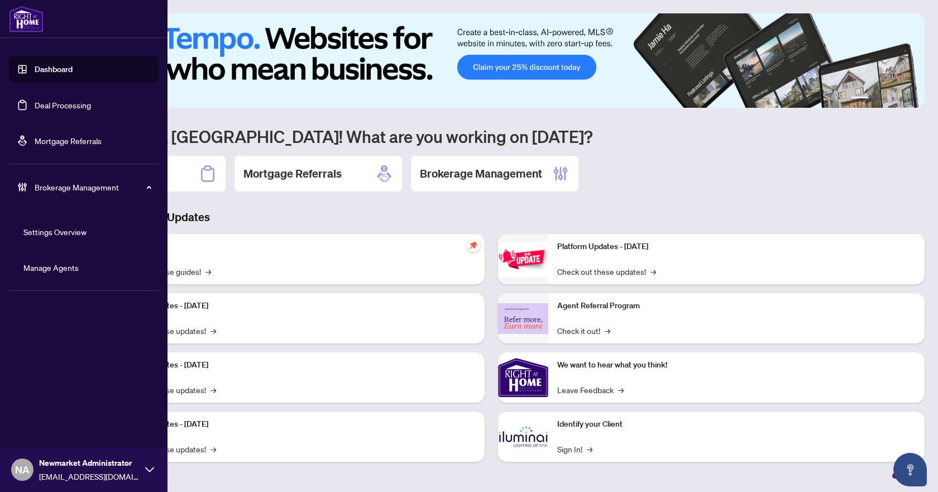 This screenshot has width=938, height=492. I want to click on a: Dashboard, so click(54, 69).